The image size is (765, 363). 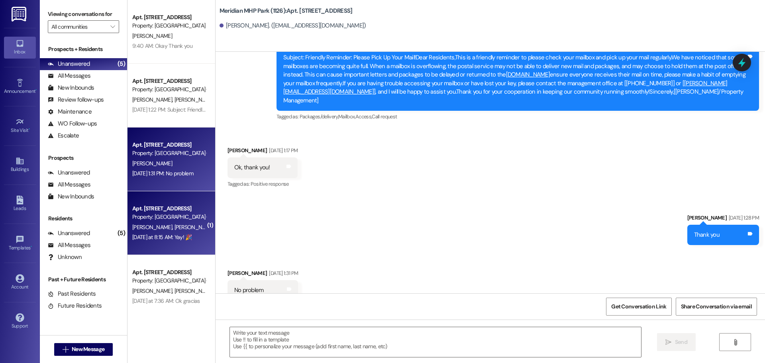 What do you see at coordinates (76, 100) in the screenshot?
I see `div: Review follow-ups` at bounding box center [76, 100].